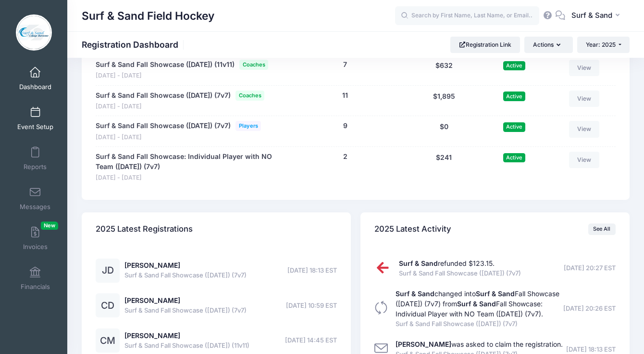 Image resolution: width=644 pixels, height=354 pixels. I want to click on div: $632, so click(444, 69).